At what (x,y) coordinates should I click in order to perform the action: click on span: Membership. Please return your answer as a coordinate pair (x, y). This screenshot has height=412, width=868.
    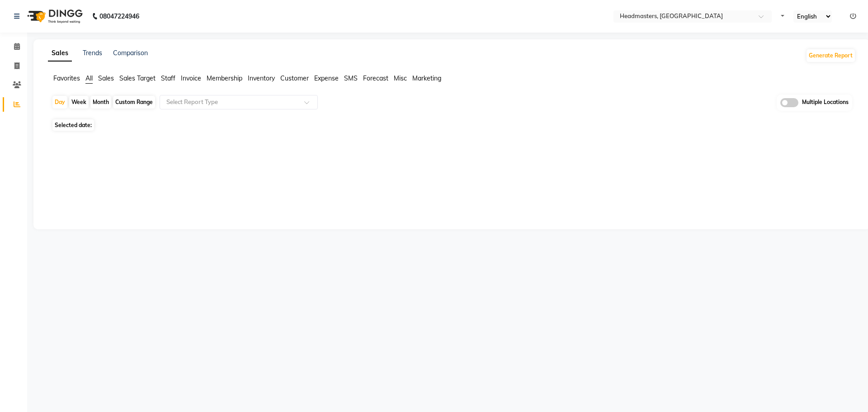
    Looking at the image, I should click on (225, 78).